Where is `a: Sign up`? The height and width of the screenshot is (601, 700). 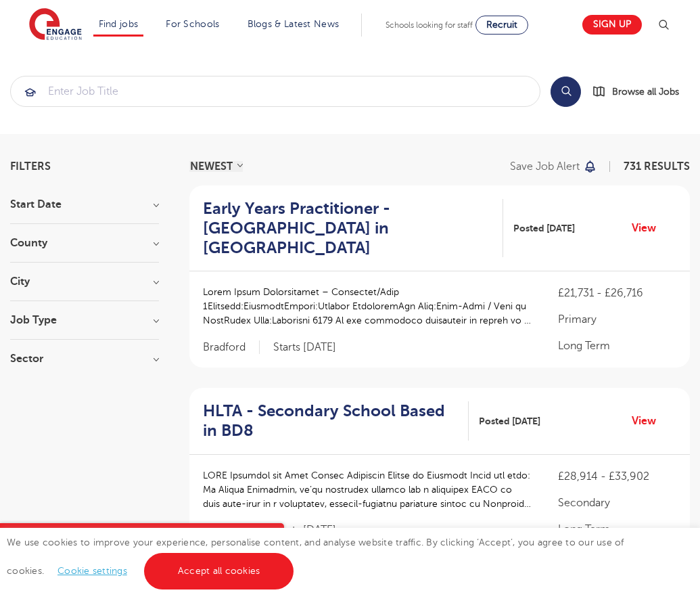 a: Sign up is located at coordinates (613, 25).